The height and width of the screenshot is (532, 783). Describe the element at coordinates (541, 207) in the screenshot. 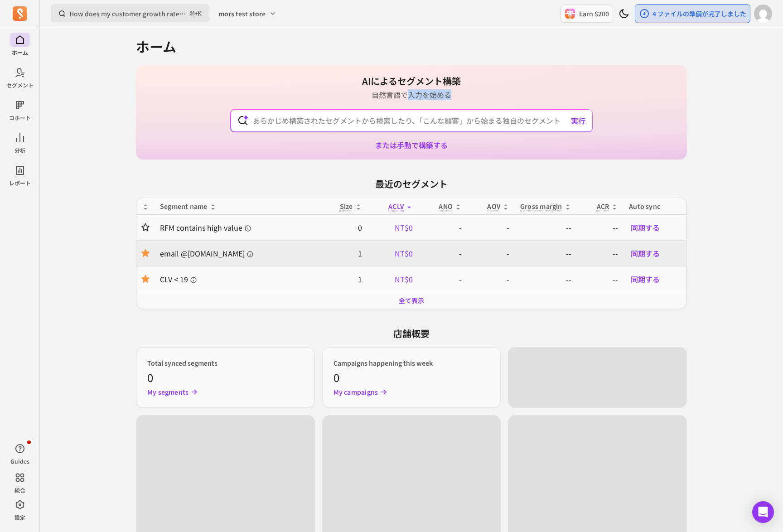

I see `p: Gross margin` at that location.